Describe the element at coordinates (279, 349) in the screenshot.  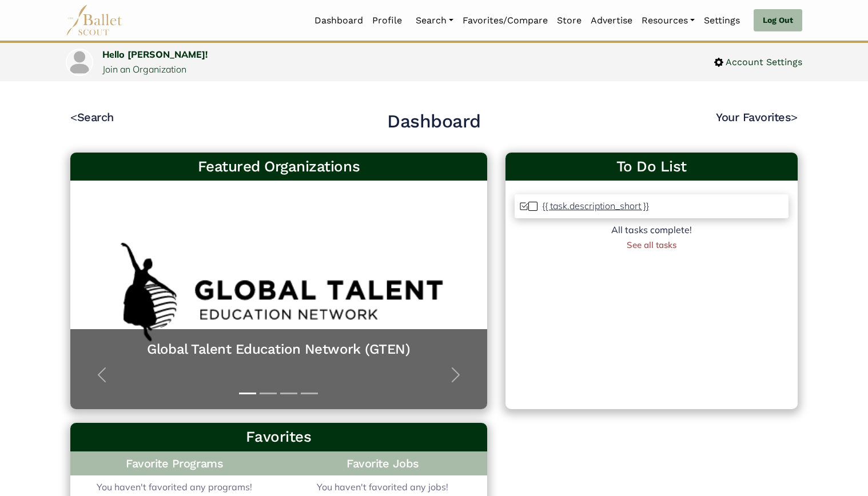
I see `a: Global Talent Education Network (GTEN)` at that location.